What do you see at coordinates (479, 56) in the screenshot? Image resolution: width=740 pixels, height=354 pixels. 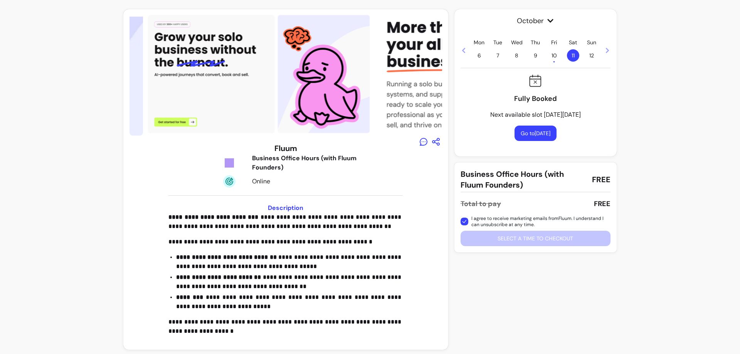 I see `span: 6` at bounding box center [479, 56].